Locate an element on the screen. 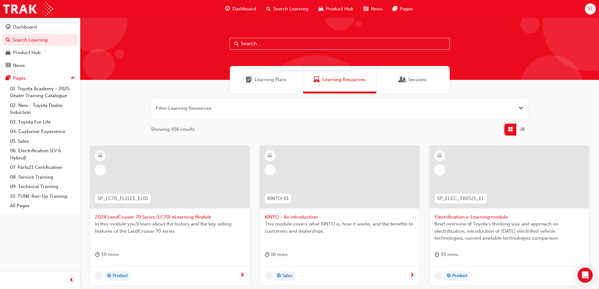  div: 16 mins is located at coordinates (276, 254).